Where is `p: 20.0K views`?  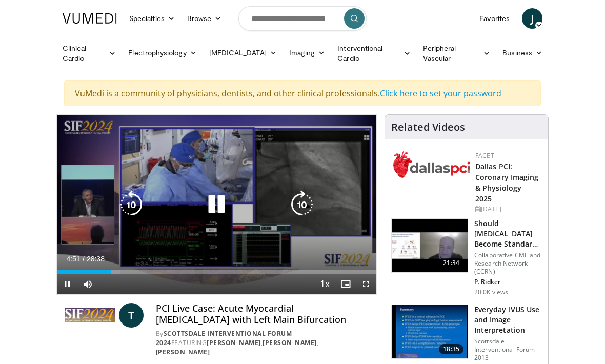 p: 20.0K views is located at coordinates (492, 292).